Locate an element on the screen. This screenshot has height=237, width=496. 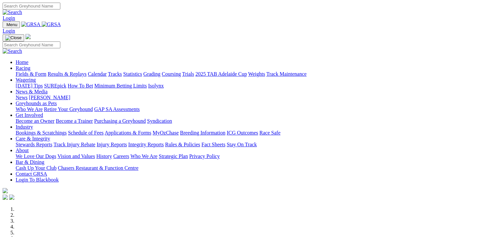
div: Care & Integrity is located at coordinates (254, 144).